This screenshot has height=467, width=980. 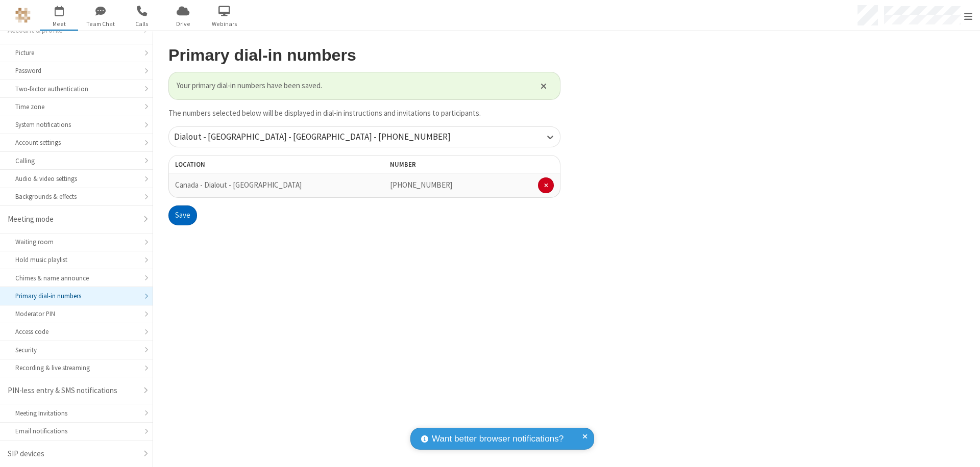 What do you see at coordinates (76, 314) in the screenshot?
I see `div: Moderator PIN` at bounding box center [76, 314].